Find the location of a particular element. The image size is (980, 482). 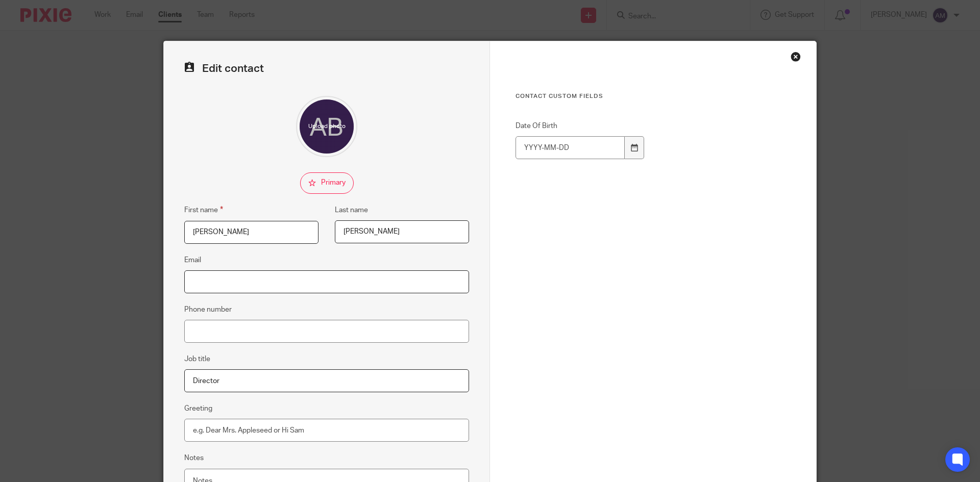

label: Greeting is located at coordinates (198, 408).